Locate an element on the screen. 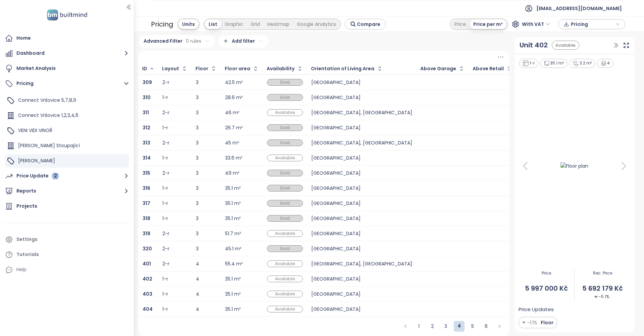 This screenshot has height=336, width=644. span: left is located at coordinates (405, 326).